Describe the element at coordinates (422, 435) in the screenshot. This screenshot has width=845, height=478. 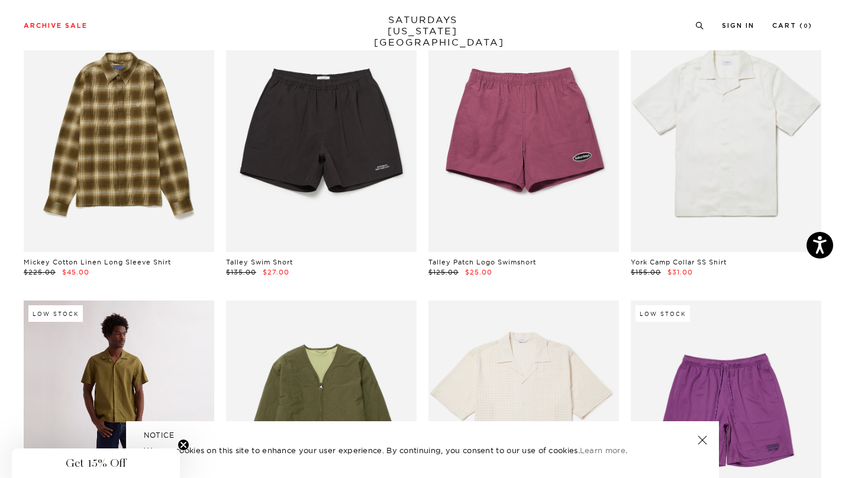
I see `h5: NOTICE` at that location.